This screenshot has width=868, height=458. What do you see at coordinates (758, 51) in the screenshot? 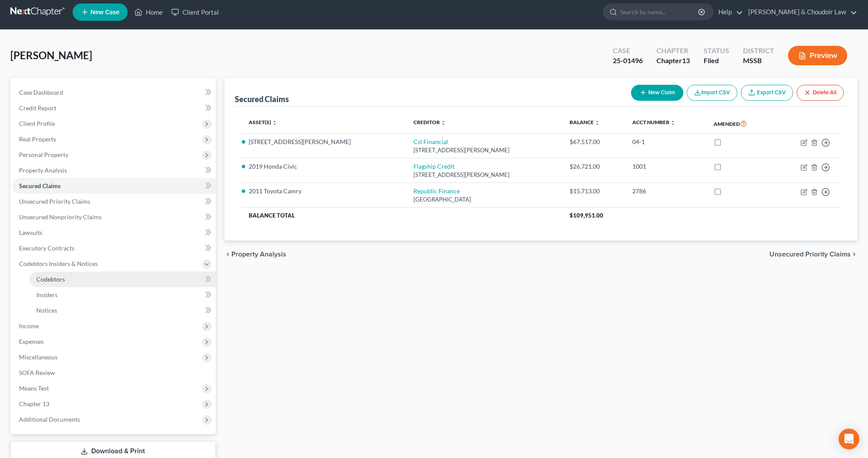
I see `div: District` at bounding box center [758, 51].